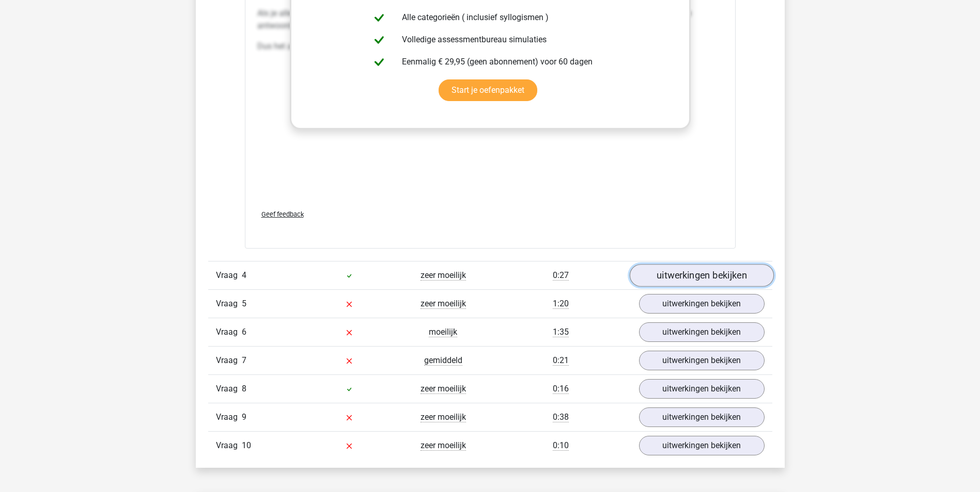 The height and width of the screenshot is (492, 980). What do you see at coordinates (561, 304) in the screenshot?
I see `span: 1:20` at bounding box center [561, 304].